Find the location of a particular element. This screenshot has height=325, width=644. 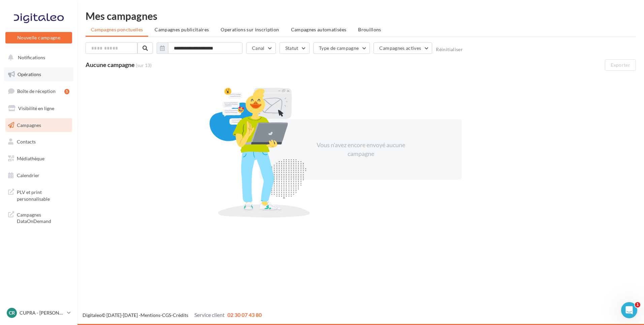

a: Mentions is located at coordinates (150, 315).